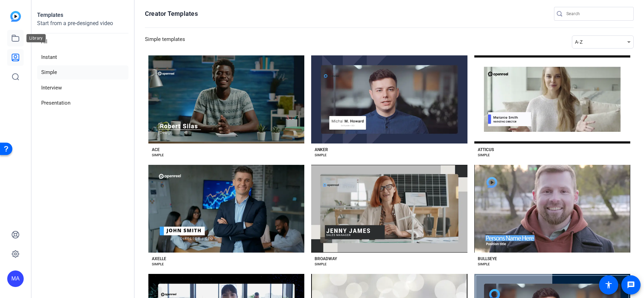 The image size is (644, 298). Describe the element at coordinates (83, 103) in the screenshot. I see `li: Presentation` at that location.